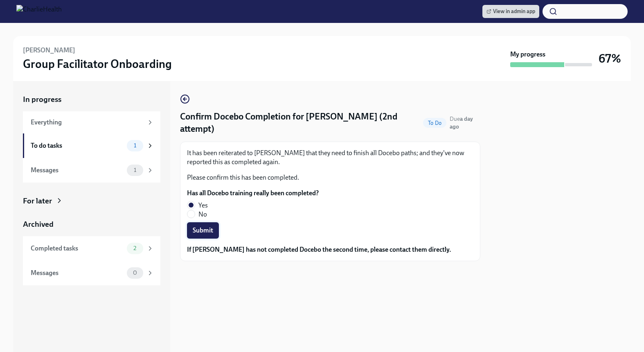 Image resolution: width=644 pixels, height=352 pixels. I want to click on div: For later, so click(37, 201).